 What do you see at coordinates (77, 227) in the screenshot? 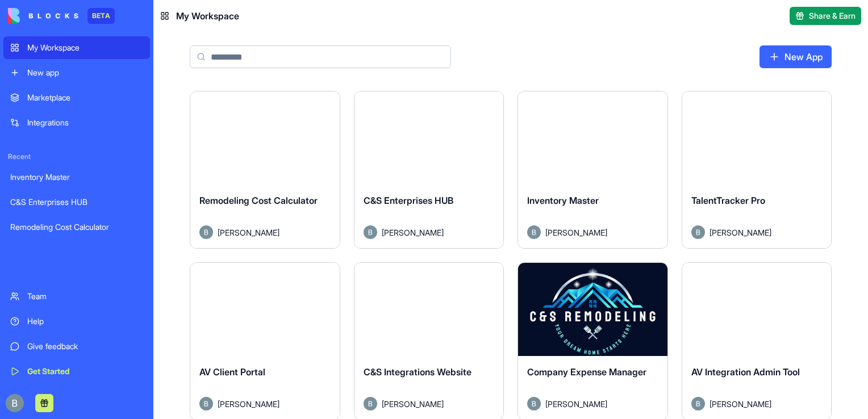
I see `div: Remodeling Cost Calculator` at bounding box center [77, 227].